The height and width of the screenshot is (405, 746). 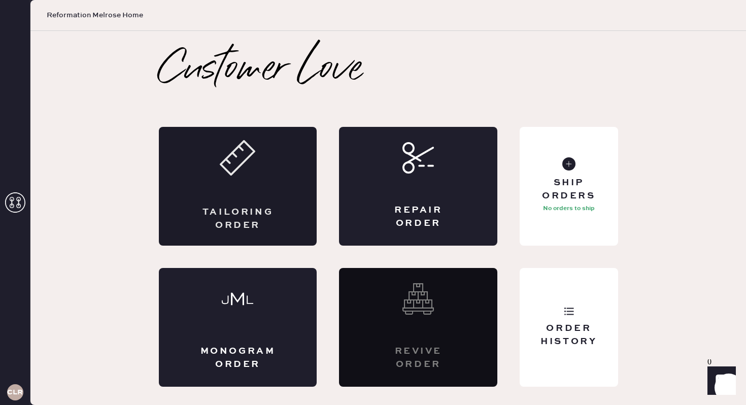 I want to click on h2: Customer Love, so click(x=260, y=70).